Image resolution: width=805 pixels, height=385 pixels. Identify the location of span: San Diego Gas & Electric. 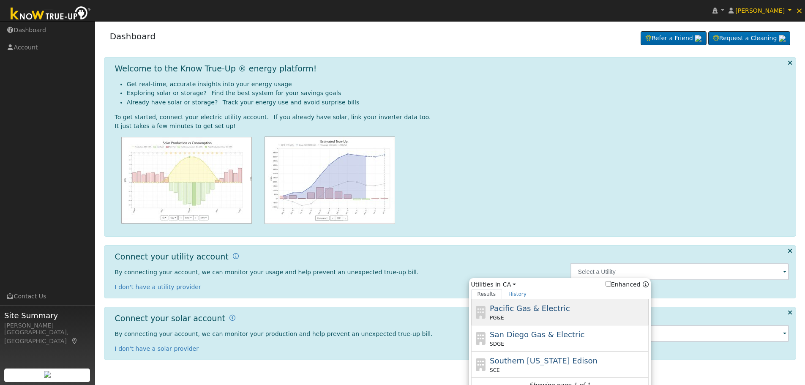
(537, 334).